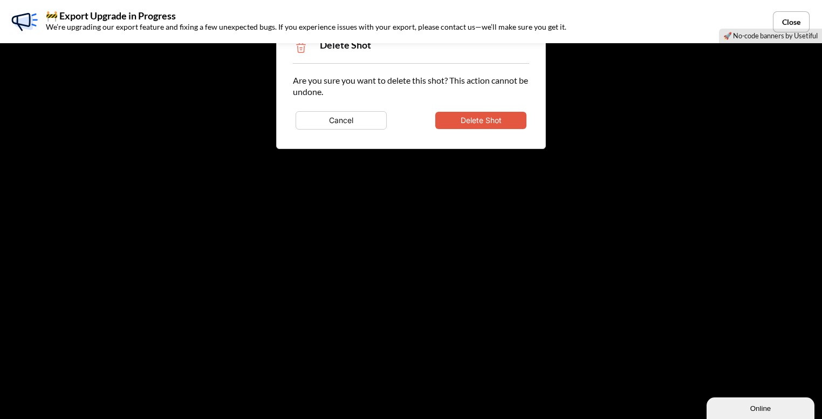 The width and height of the screenshot is (822, 419). I want to click on p: We’re upgrading our export feature and fixing a few unexpected bugs. If you experience issues wit..., so click(306, 26).